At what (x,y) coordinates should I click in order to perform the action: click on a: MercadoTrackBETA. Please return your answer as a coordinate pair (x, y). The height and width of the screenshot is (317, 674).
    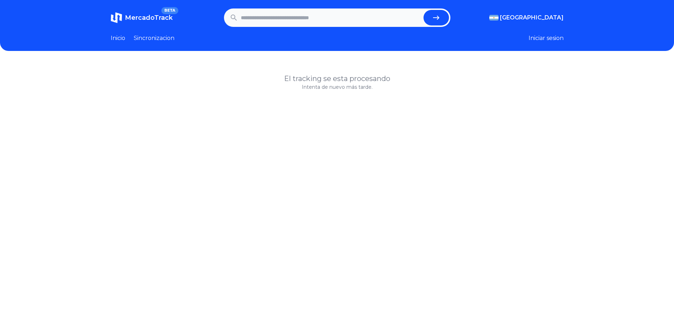
    Looking at the image, I should click on (141, 18).